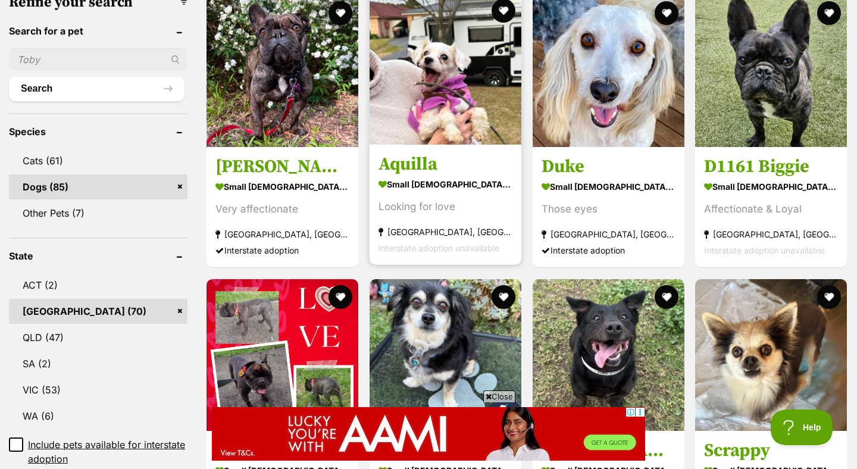 The height and width of the screenshot is (469, 857). What do you see at coordinates (98, 452) in the screenshot?
I see `a: Include pets available for interstate adoption` at bounding box center [98, 452].